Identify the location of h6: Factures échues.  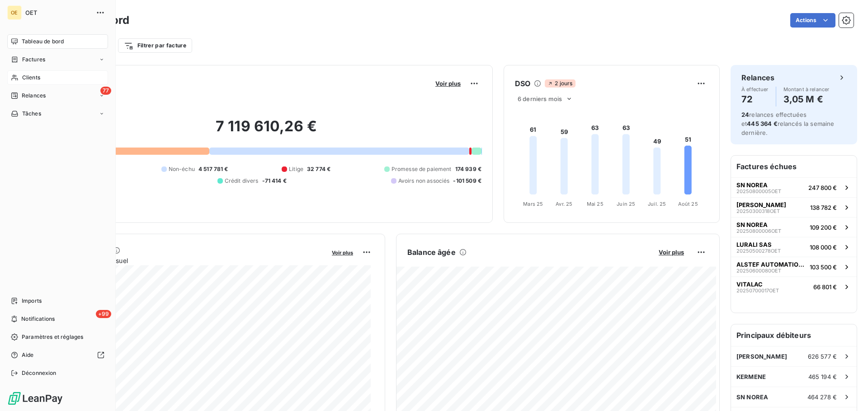
(793, 167).